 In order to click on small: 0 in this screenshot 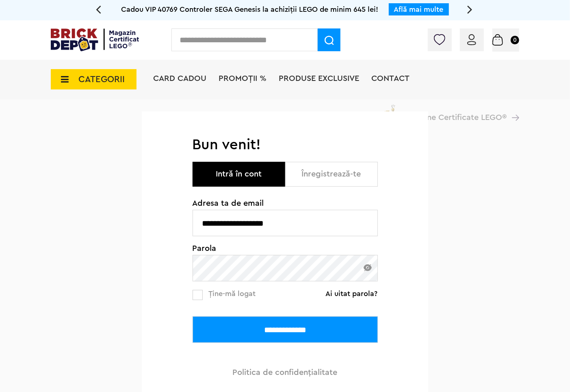, I will do `click(515, 40)`.